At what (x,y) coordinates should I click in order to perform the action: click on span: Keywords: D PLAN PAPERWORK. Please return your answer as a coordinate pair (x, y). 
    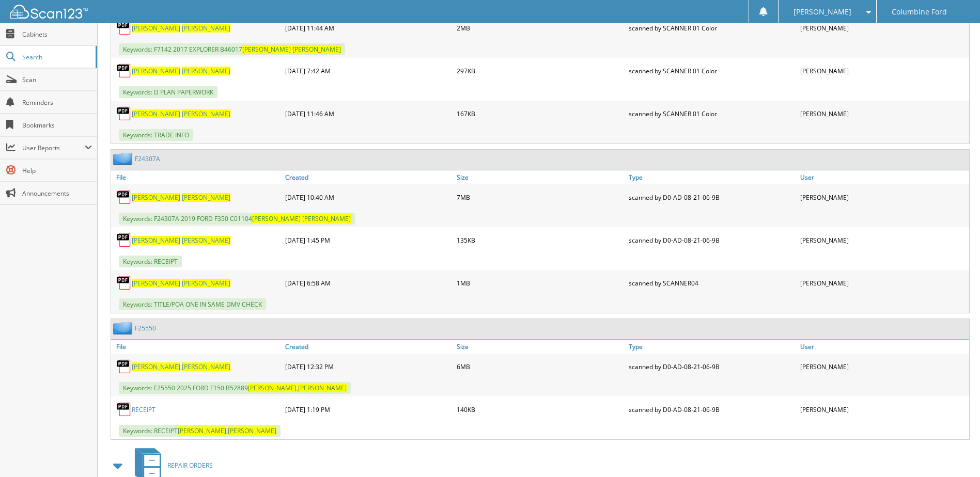
    Looking at the image, I should click on (168, 92).